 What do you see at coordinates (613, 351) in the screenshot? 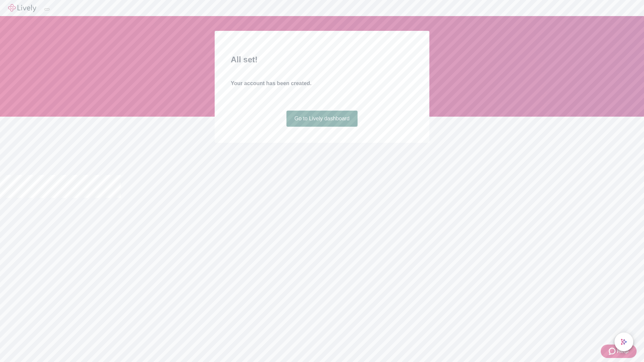
I see `svg: Zendesk support icon` at bounding box center [613, 351].